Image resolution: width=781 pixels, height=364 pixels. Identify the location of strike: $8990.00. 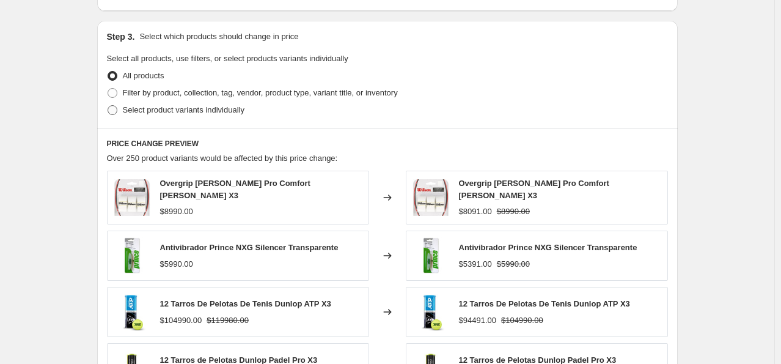
(513, 211).